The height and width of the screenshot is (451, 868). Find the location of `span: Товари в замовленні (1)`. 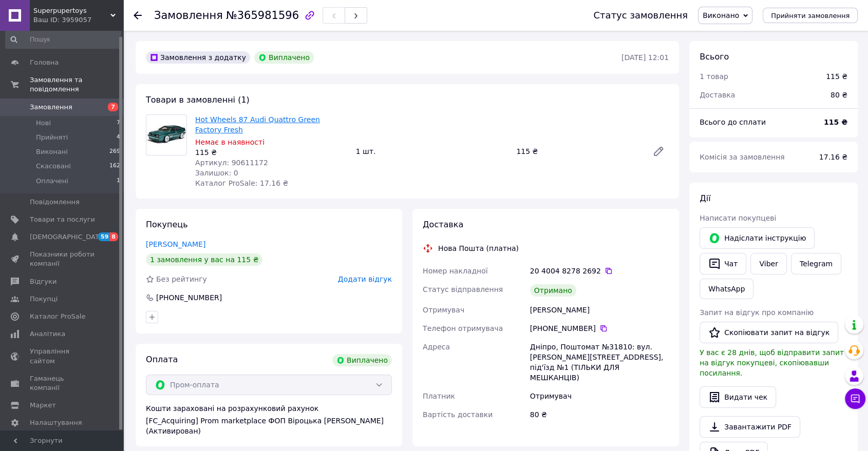

span: Товари в замовленні (1) is located at coordinates (197, 100).